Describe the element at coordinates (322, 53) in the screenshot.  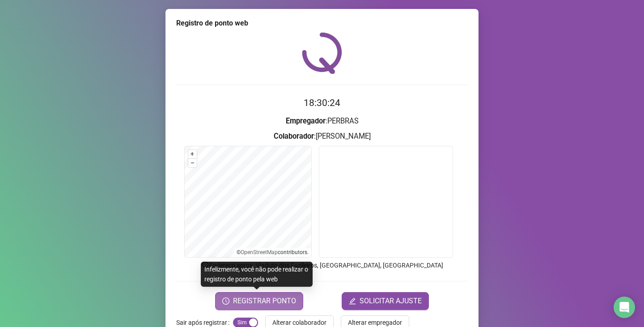
I see `img: QRPoint` at that location.